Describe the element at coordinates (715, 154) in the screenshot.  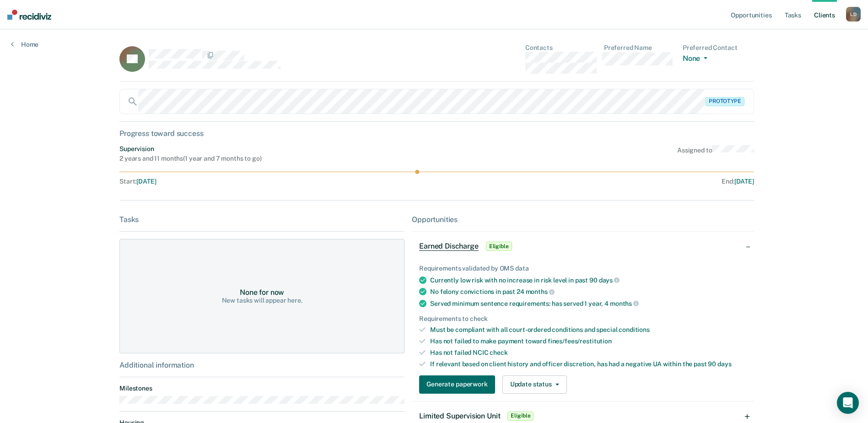
I see `div: Assigned to` at that location.